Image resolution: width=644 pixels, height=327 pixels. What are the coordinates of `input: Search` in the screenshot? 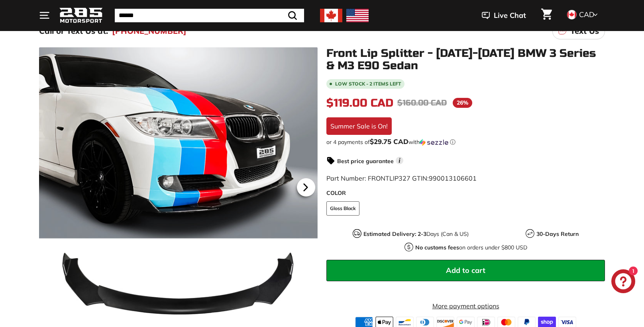 It's located at (209, 15).